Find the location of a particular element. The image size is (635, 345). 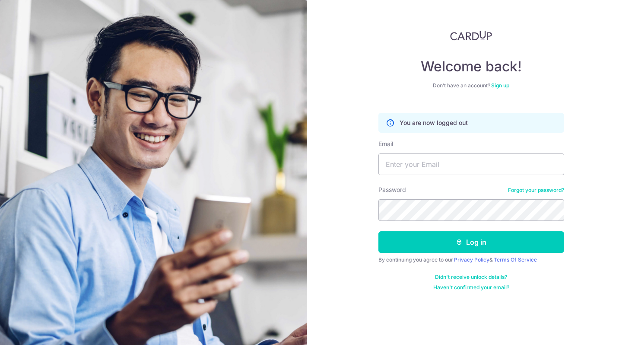

a: Forgot your password? is located at coordinates (536, 190).